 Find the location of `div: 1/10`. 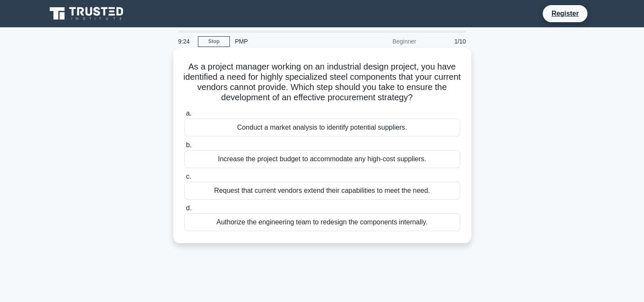

div: 1/10 is located at coordinates (446, 41).